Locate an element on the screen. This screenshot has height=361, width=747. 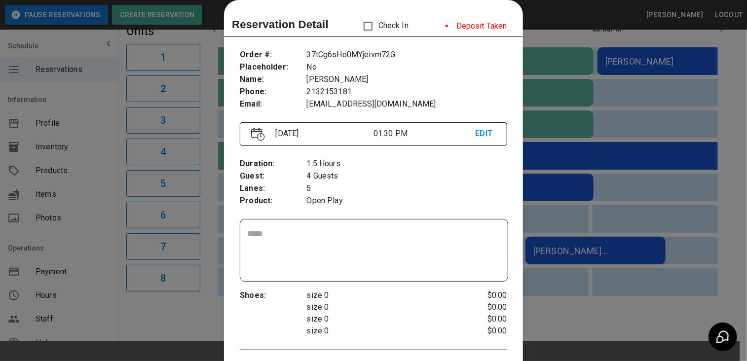
p: Placeholder : is located at coordinates (273, 67).